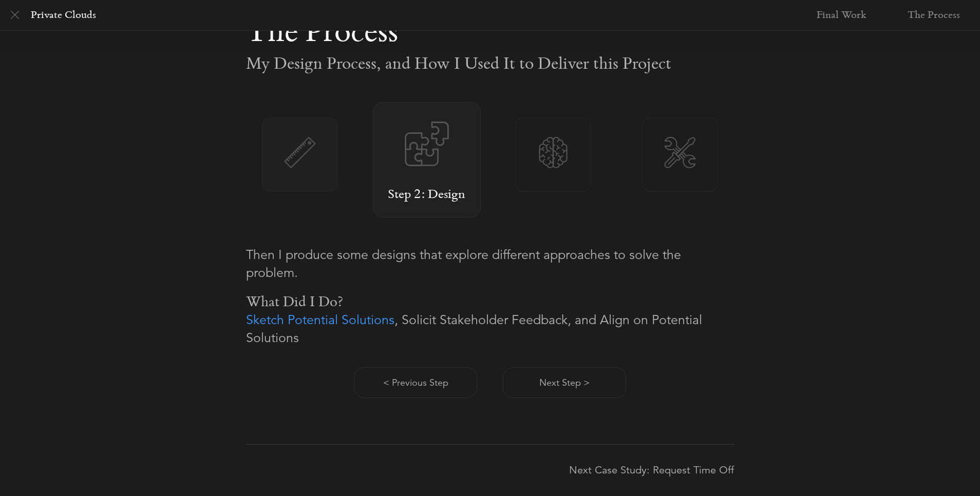 This screenshot has height=496, width=980. What do you see at coordinates (15, 15) in the screenshot?
I see `img: close.svg` at bounding box center [15, 15].